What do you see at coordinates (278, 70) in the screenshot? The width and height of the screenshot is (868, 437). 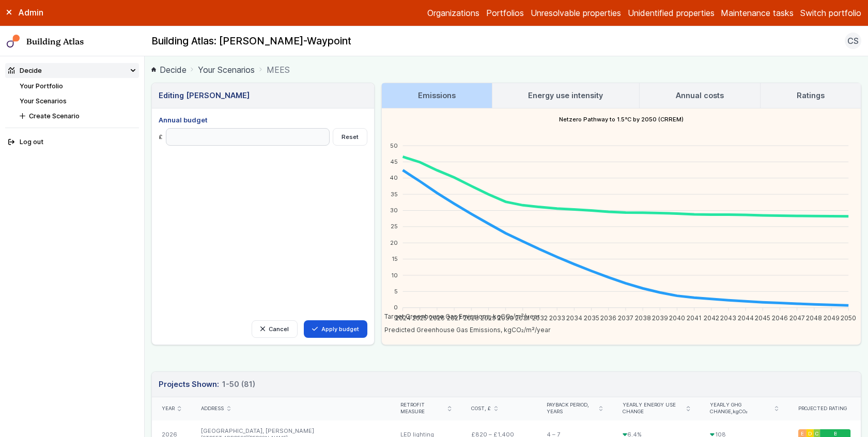 I see `span: MEES` at bounding box center [278, 70].